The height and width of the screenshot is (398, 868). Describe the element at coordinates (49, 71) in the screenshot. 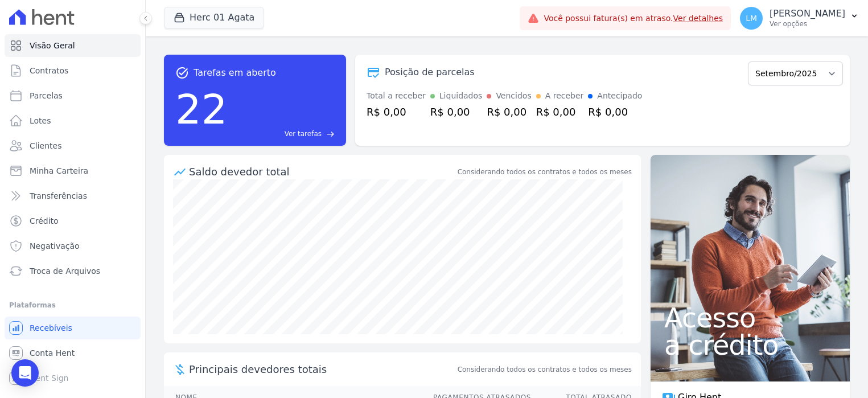

I see `span: Contratos` at that location.